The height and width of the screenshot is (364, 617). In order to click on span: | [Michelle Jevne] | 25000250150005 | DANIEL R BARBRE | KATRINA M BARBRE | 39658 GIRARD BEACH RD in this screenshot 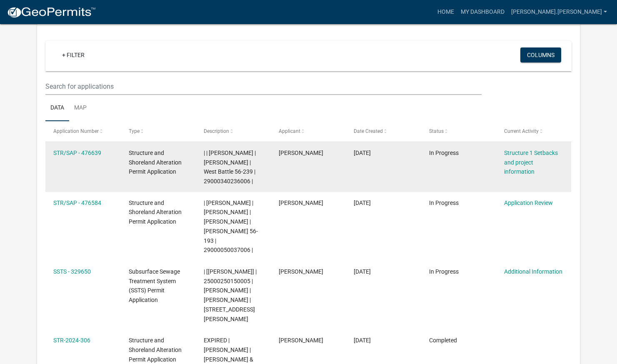, I will do `click(230, 295)`.